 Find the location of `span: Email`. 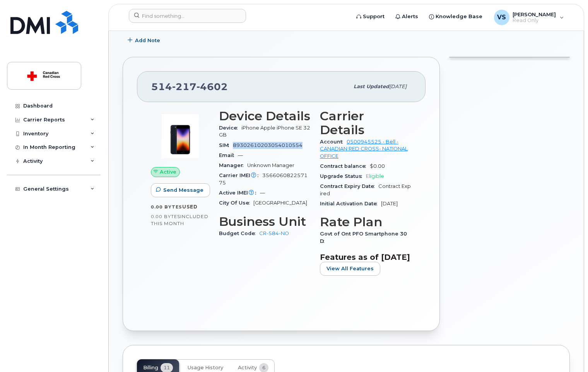

span: Email is located at coordinates (228, 155).